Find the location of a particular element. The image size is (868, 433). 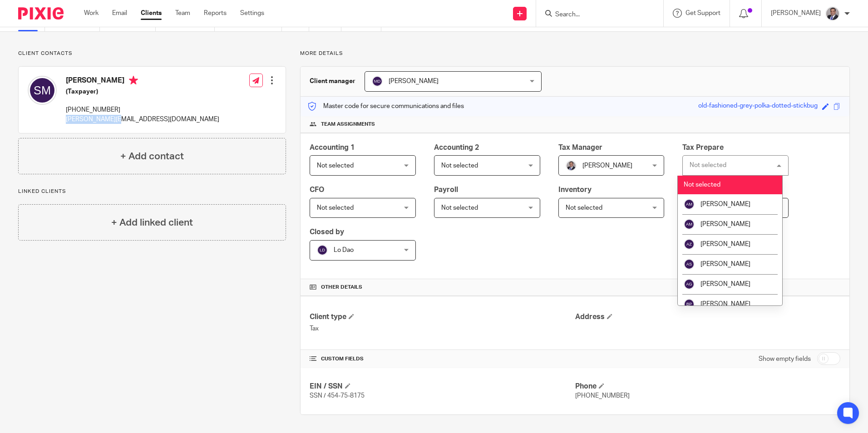

input: Search is located at coordinates (595, 15).